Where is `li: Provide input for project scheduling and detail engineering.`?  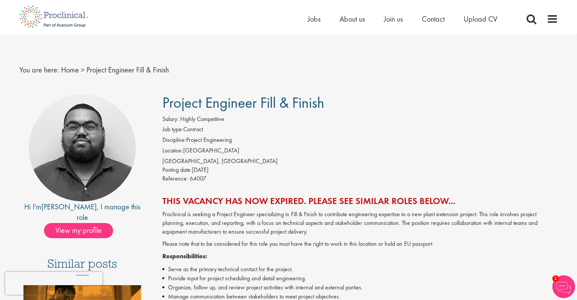
li: Provide input for project scheduling and detail engineering. is located at coordinates (360, 278).